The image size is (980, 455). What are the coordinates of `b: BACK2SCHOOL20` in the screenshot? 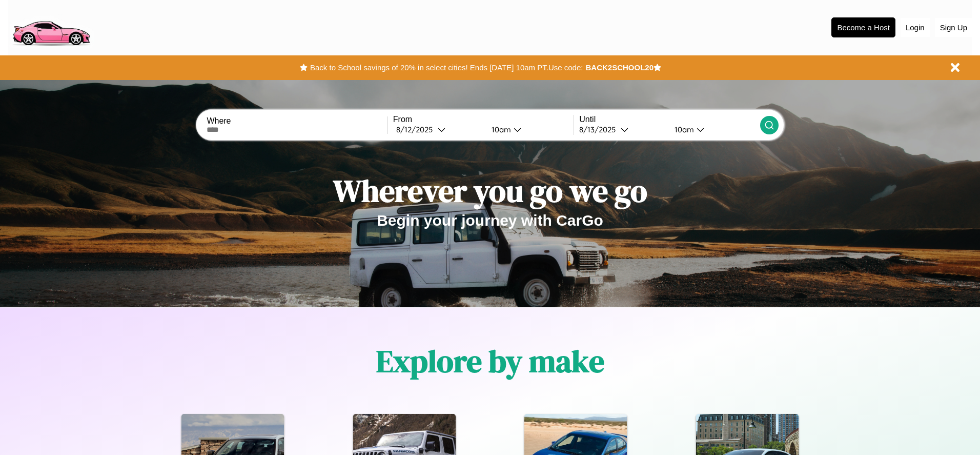 It's located at (619, 67).